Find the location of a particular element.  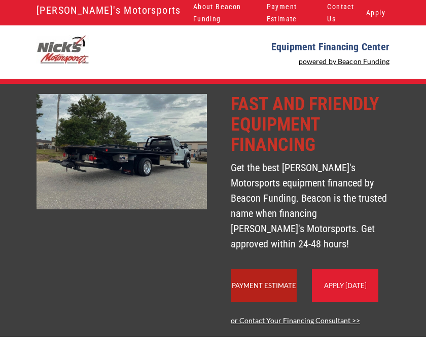

p: Equipment Financing Center is located at coordinates (305, 47).